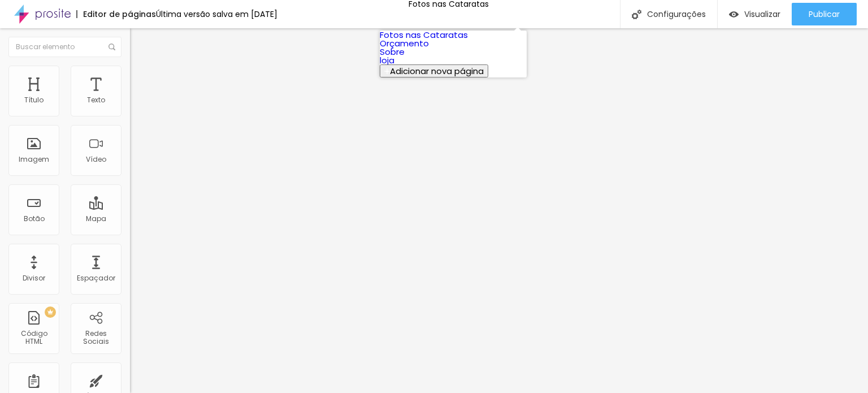 This screenshot has width=868, height=393. Describe the element at coordinates (392, 51) in the screenshot. I see `a: Sobre` at that location.